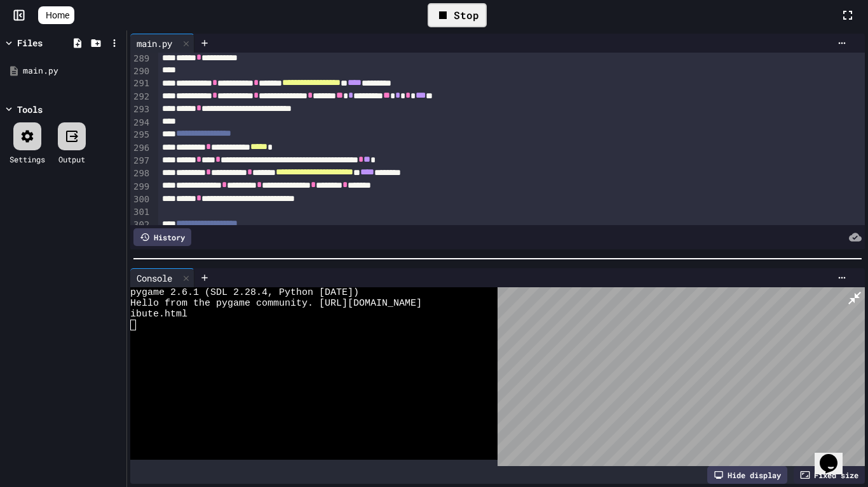  I want to click on div: 297, so click(140, 162).